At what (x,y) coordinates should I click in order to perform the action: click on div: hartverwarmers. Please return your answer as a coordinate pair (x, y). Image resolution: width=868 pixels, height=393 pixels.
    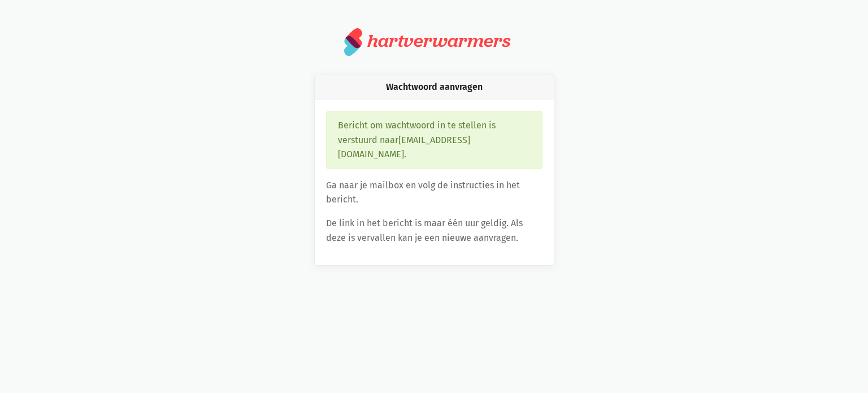
    Looking at the image, I should click on (439, 41).